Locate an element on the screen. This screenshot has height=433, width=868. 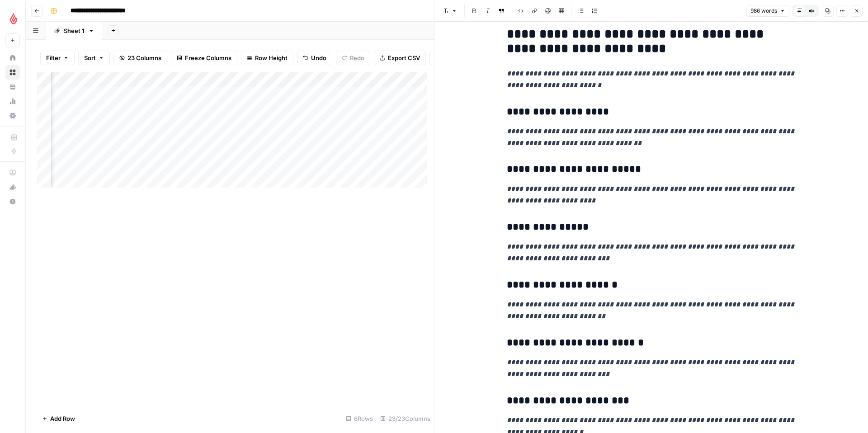
a: Sheet 1 is located at coordinates (74, 31).